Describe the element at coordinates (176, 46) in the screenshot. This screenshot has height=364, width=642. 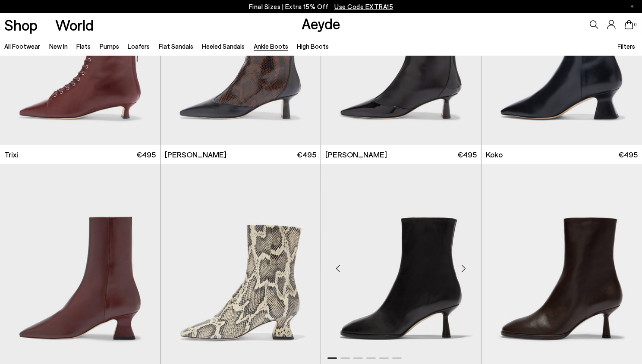
I see `a: Flat Sandals` at that location.